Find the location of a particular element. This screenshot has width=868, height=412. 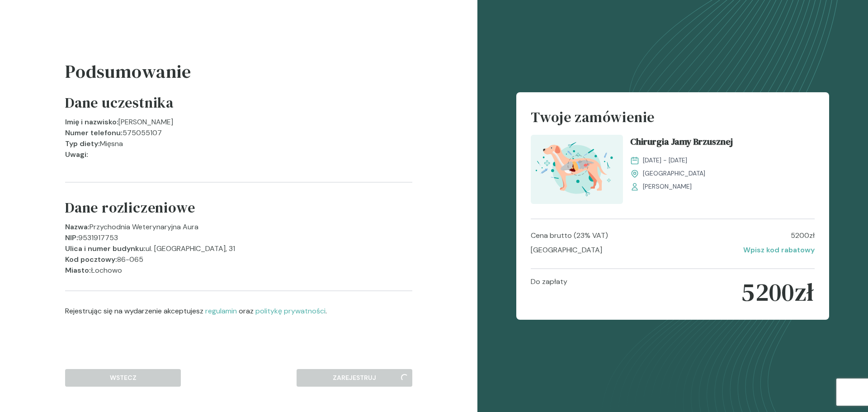

p: 575055107 is located at coordinates (142, 133).